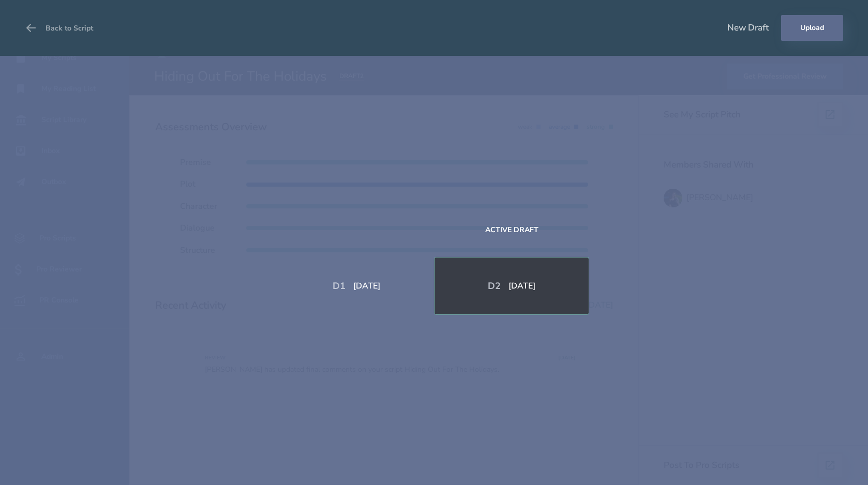 The width and height of the screenshot is (868, 485). I want to click on div: D 1, so click(343, 286).